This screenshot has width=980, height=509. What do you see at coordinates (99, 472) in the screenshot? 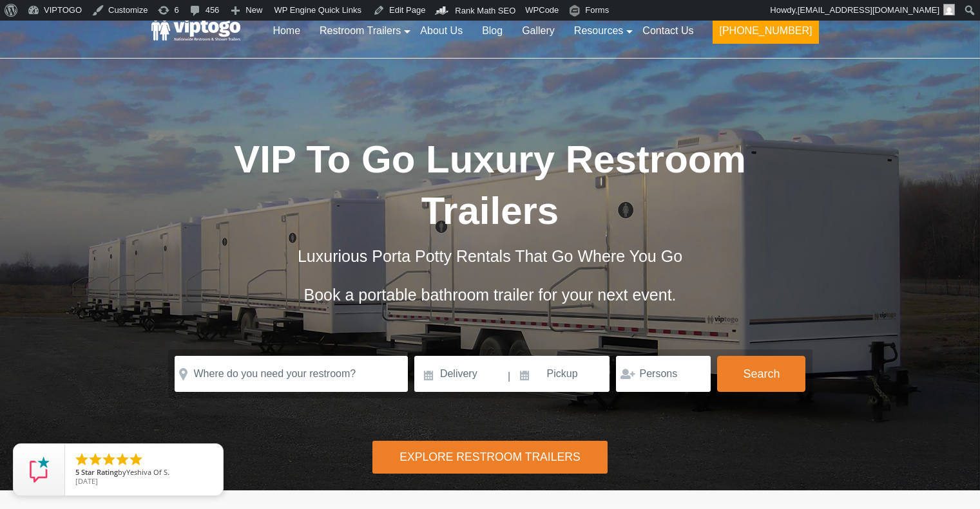
I see `span: Star Rating` at bounding box center [99, 472].